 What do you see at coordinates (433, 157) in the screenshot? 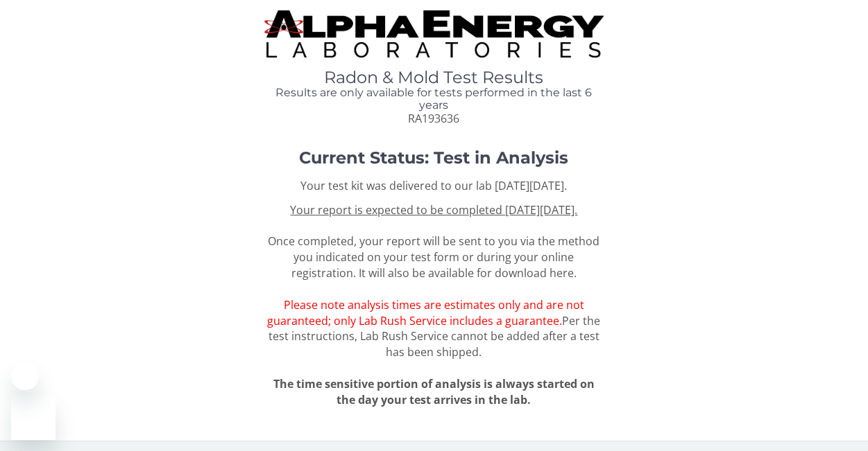
I see `strong: Current Status: Test in Analysis` at bounding box center [433, 157].